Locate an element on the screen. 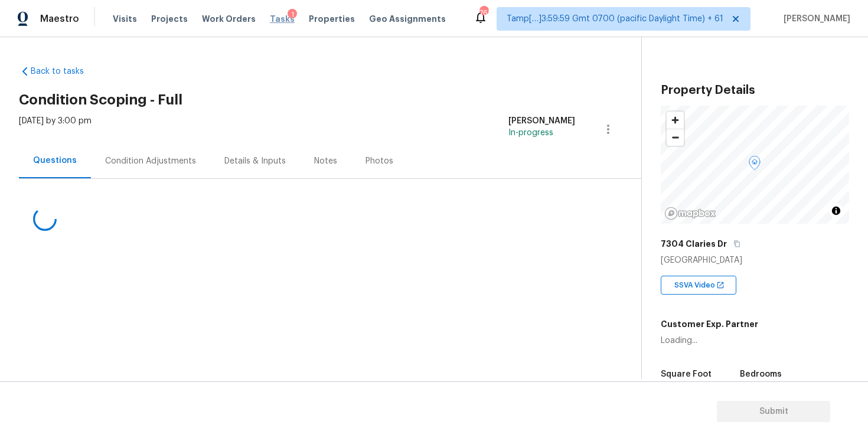 The height and width of the screenshot is (441, 868). span: Maestro is located at coordinates (59, 19).